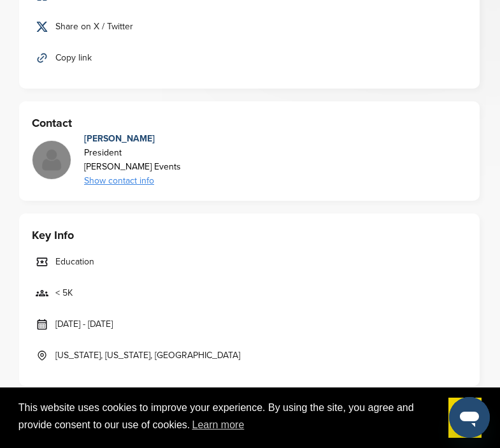 The image size is (500, 448). Describe the element at coordinates (51, 160) in the screenshot. I see `img: Missing` at that location.